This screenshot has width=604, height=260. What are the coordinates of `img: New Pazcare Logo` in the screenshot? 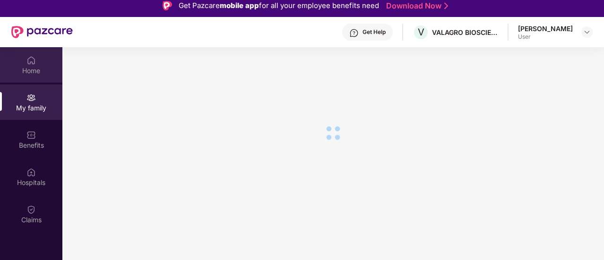 It's located at (42, 32).